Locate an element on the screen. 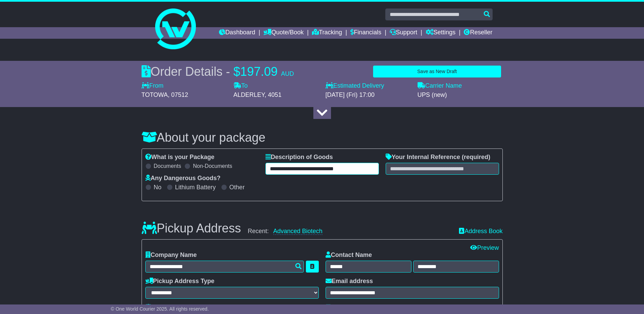  span: 197.09 is located at coordinates (259, 72).